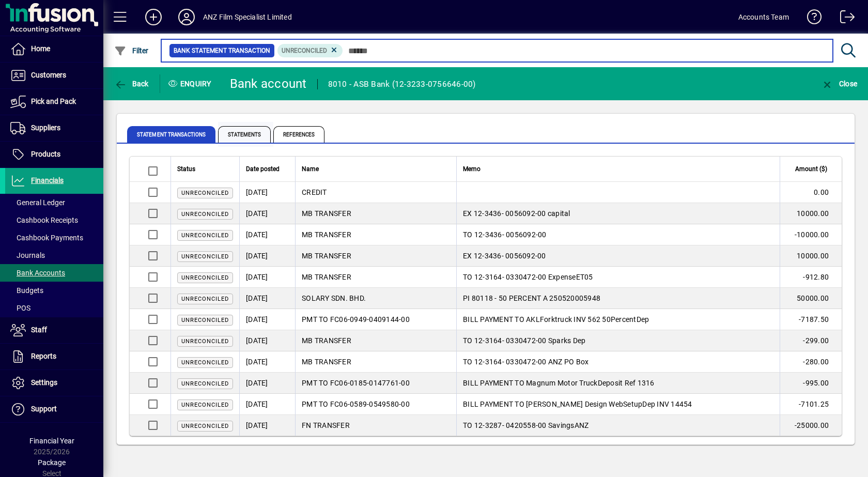  Describe the element at coordinates (131, 84) in the screenshot. I see `button: Back` at that location.